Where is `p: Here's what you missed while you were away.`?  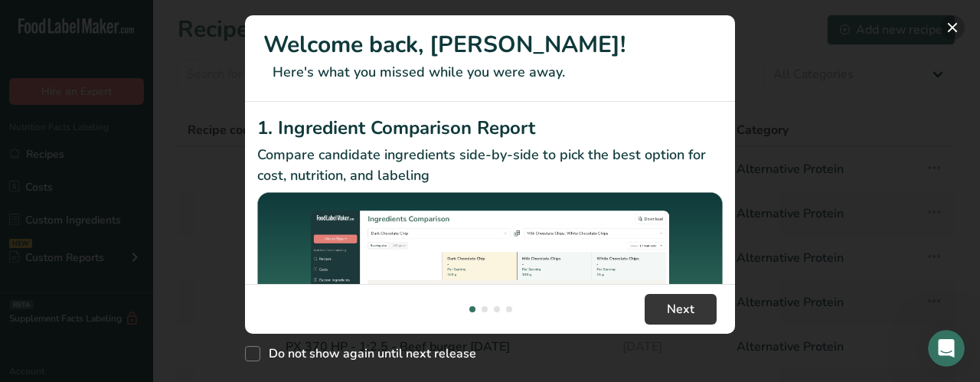 p: Here's what you missed while you were away. is located at coordinates (490, 72).